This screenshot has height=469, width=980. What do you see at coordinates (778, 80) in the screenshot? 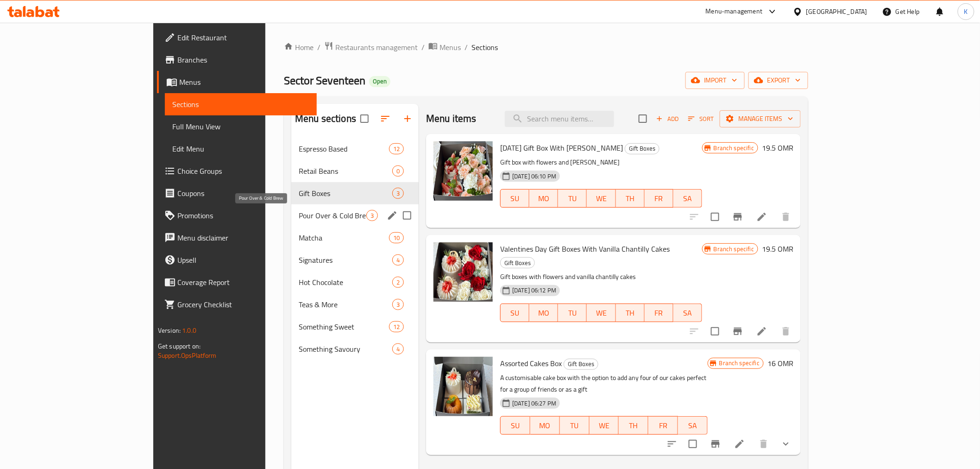
I see `button: export` at bounding box center [778, 80].